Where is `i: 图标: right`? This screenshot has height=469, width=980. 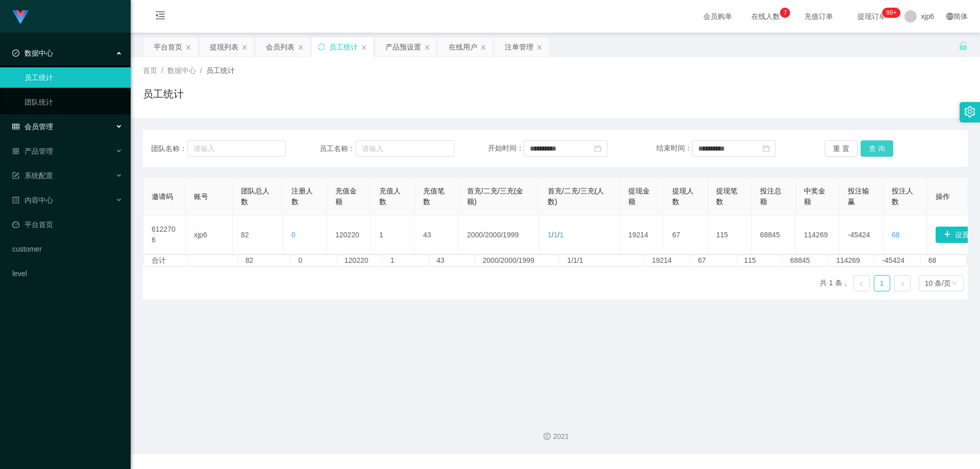 i: 图标: right is located at coordinates (902, 283).